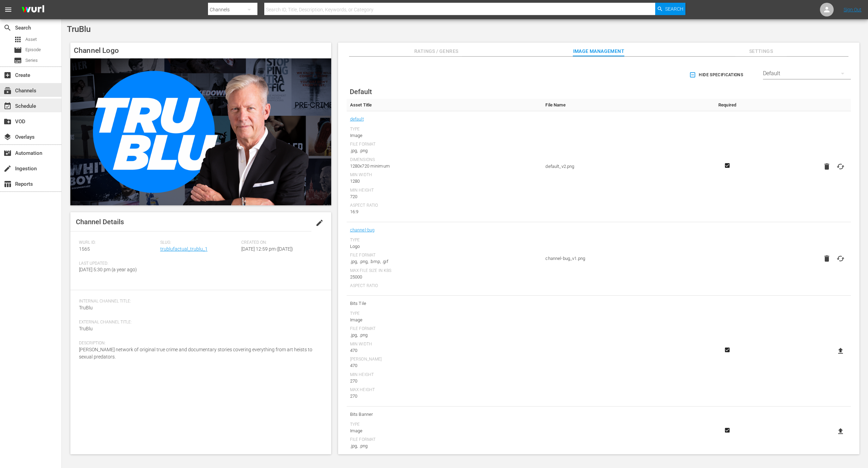 The width and height of the screenshot is (868, 468). What do you see at coordinates (436, 51) in the screenshot?
I see `span: Ratings / Genres` at bounding box center [436, 51].